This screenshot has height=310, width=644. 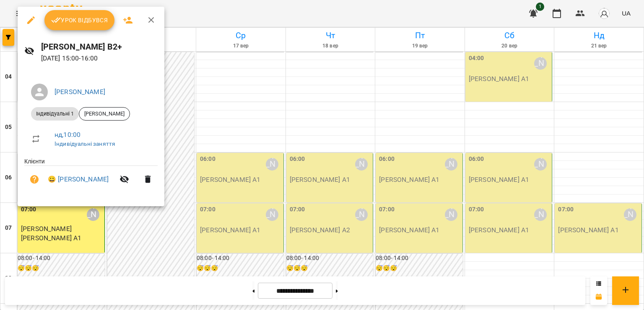 What do you see at coordinates (34, 179) in the screenshot?
I see `button: Візит ще не сплачено. Додати оплату?` at bounding box center [34, 179].